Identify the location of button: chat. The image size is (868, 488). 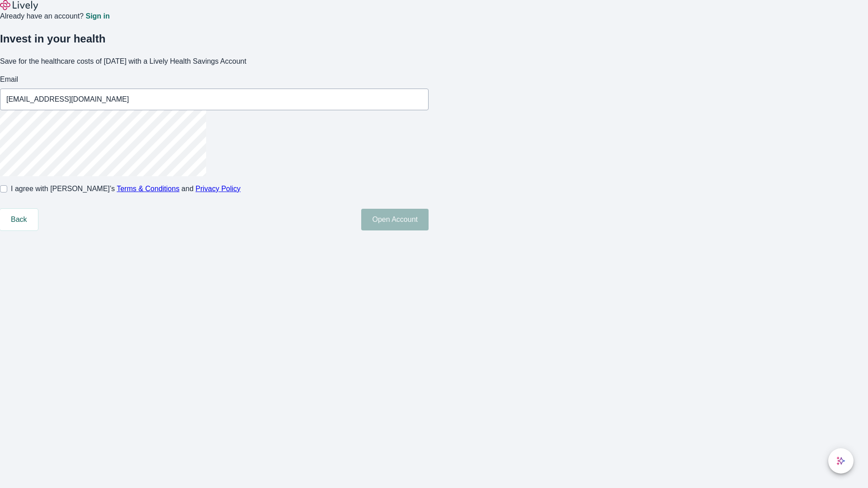
(841, 461).